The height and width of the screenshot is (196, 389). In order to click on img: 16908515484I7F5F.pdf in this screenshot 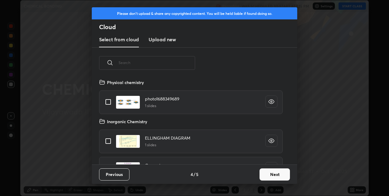, I will do `click(128, 169)`.